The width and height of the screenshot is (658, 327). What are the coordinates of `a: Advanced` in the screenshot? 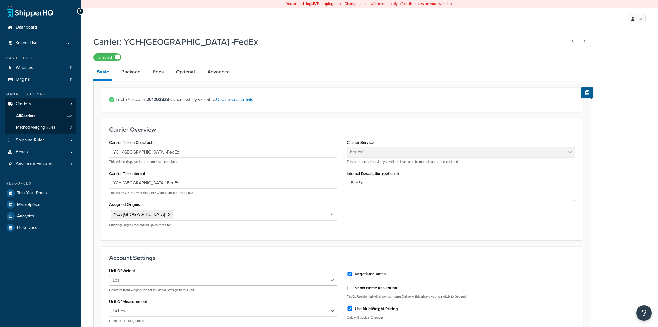 It's located at (219, 72).